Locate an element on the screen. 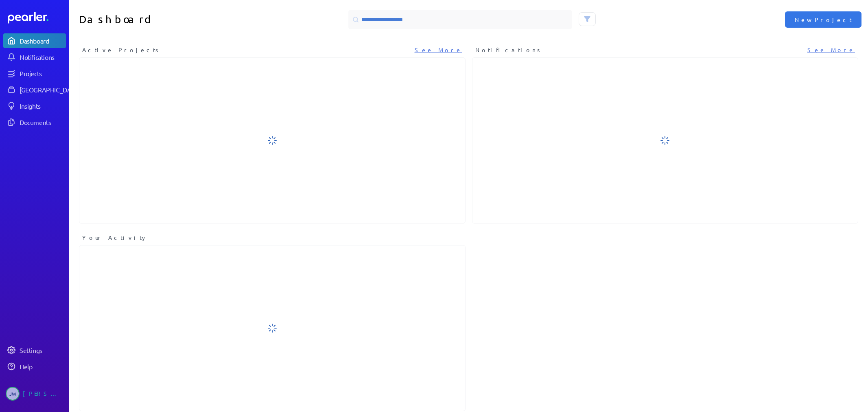 This screenshot has height=412, width=868. a: Documents is located at coordinates (35, 122).